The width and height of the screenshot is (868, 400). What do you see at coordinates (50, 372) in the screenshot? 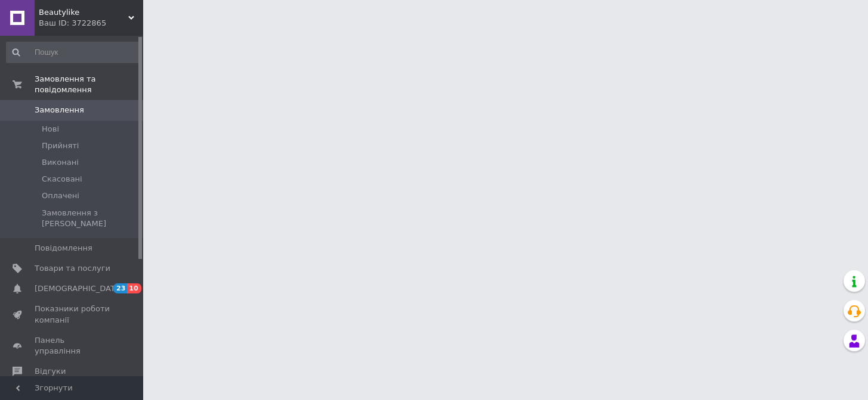
I see `span: Відгуки` at bounding box center [50, 372].